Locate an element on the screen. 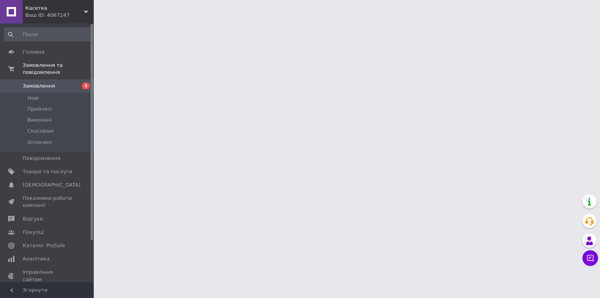 This screenshot has height=298, width=600. div: Ваш ID: 4067247 is located at coordinates (59, 15).